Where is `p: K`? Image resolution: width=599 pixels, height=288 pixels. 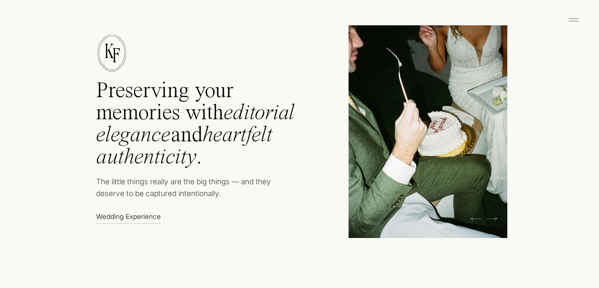
p: K is located at coordinates (109, 51).